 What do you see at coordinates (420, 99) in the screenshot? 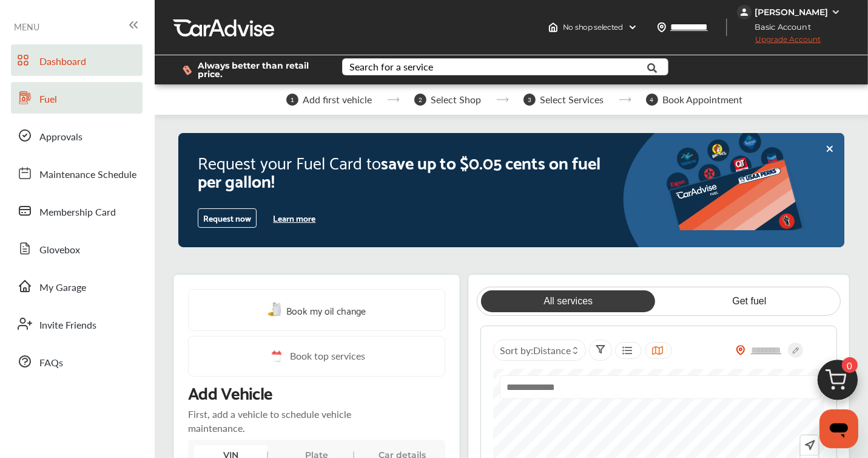
I see `span: 2` at bounding box center [420, 99].